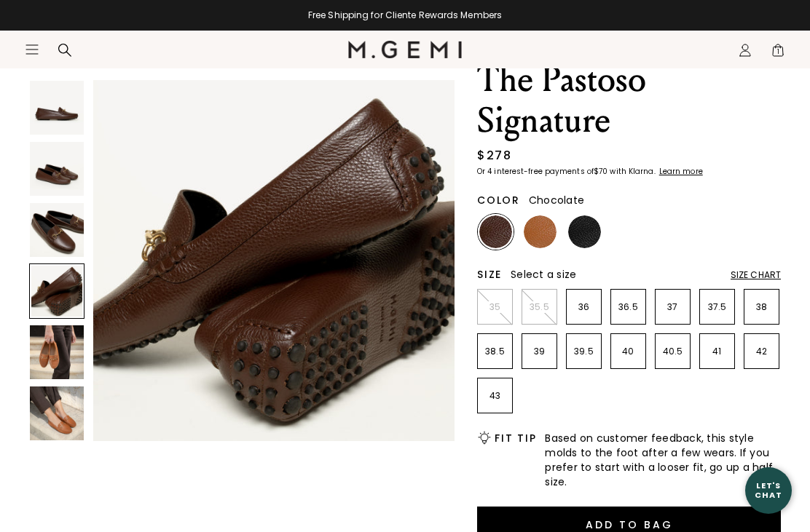 The height and width of the screenshot is (532, 810). I want to click on h2: Color, so click(498, 201).